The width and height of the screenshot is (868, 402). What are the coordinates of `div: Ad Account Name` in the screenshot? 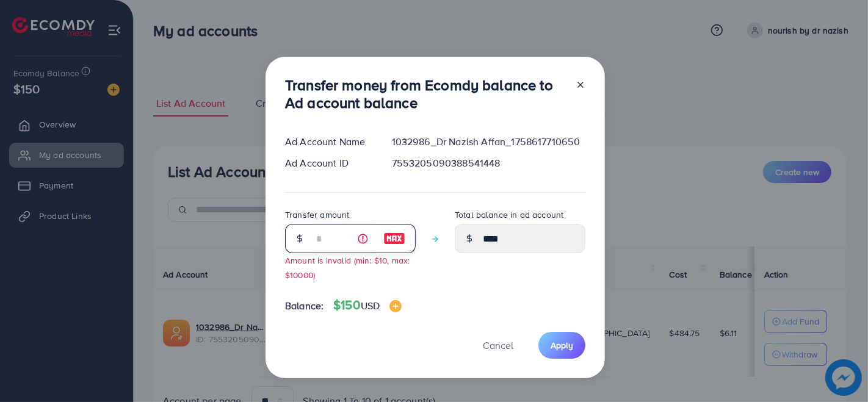 It's located at (328, 142).